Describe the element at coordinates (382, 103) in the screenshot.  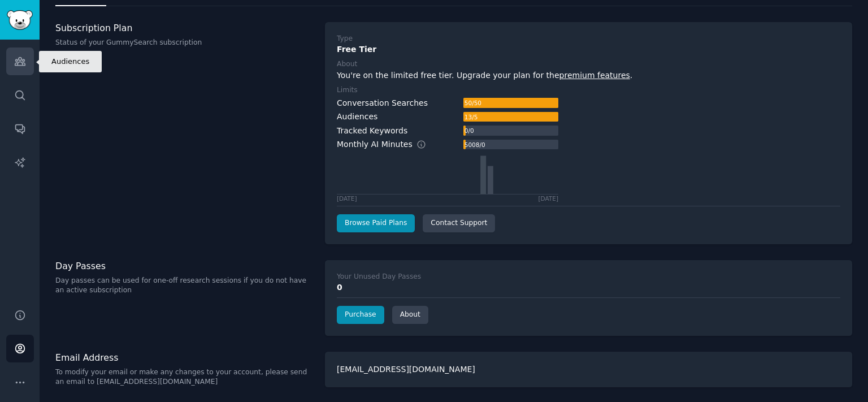
I see `div: Conversation Searches` at that location.